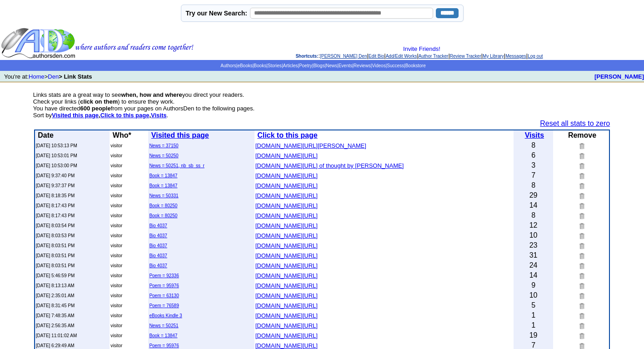  I want to click on b: Visits, so click(535, 135).